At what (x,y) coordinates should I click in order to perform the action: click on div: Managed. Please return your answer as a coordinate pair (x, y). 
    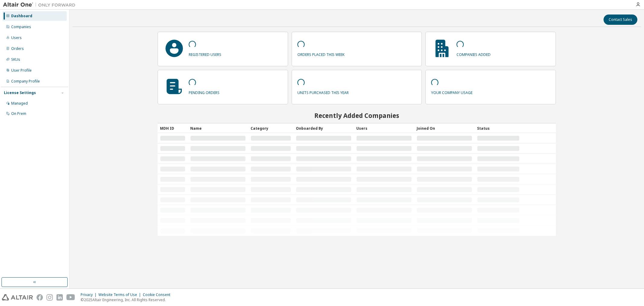
    Looking at the image, I should click on (19, 103).